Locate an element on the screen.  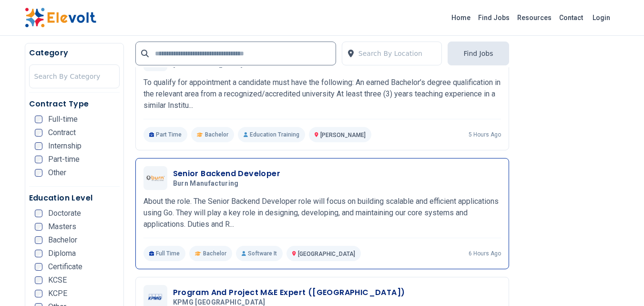
h3: Senior Backend Developer is located at coordinates (226, 173).